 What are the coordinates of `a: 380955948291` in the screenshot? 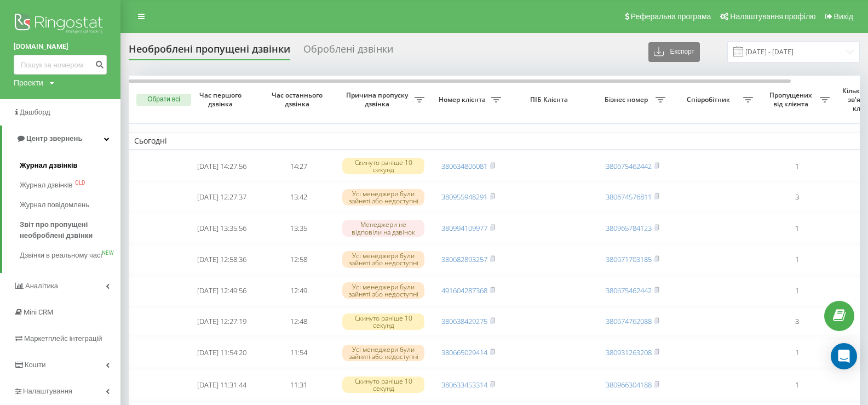 It's located at (465, 197).